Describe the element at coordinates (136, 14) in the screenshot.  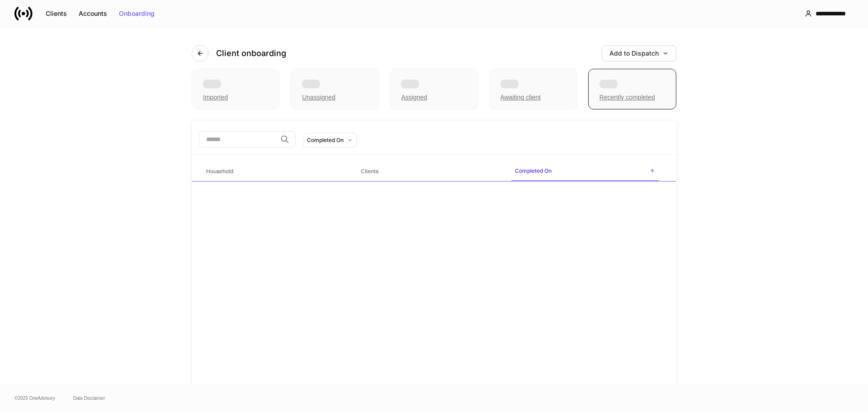
I see `button: Onboarding` at that location.